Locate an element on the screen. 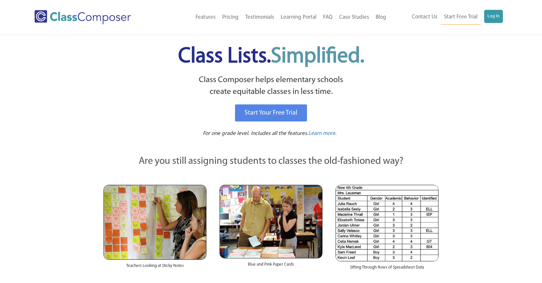 Image resolution: width=542 pixels, height=283 pixels. img: Blue and Pink Paper Cards is located at coordinates (271, 221).